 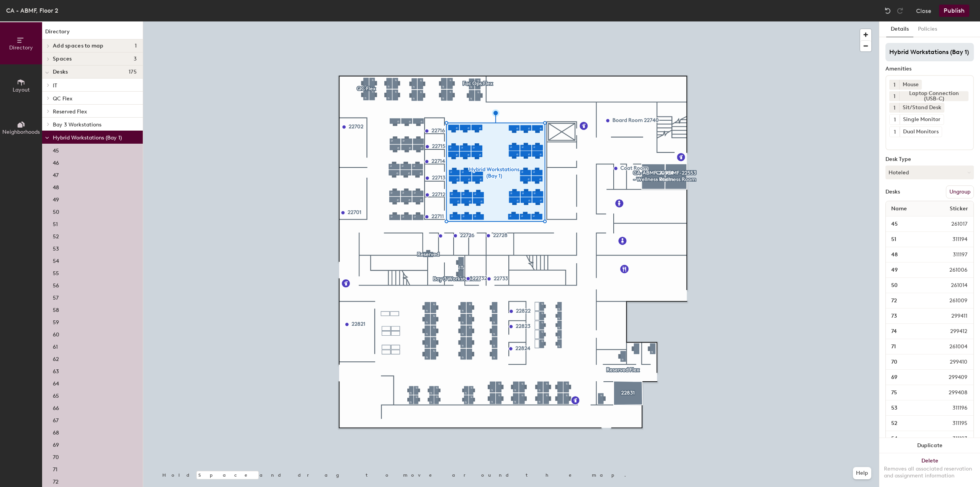 I want to click on span: IT, so click(x=55, y=85).